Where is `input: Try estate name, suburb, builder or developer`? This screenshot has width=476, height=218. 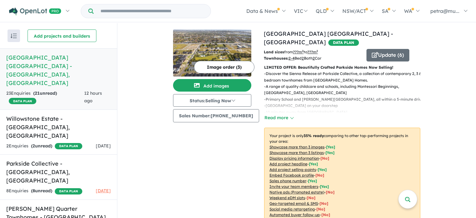
input: Try estate name, suburb, builder or developer is located at coordinates (152, 11).